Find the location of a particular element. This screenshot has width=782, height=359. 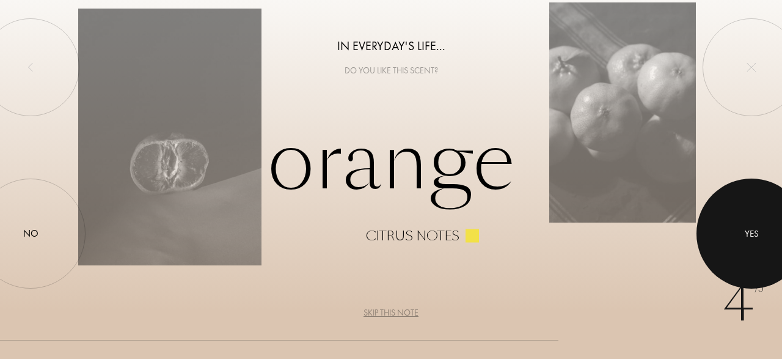

div: 4 is located at coordinates (743, 304).